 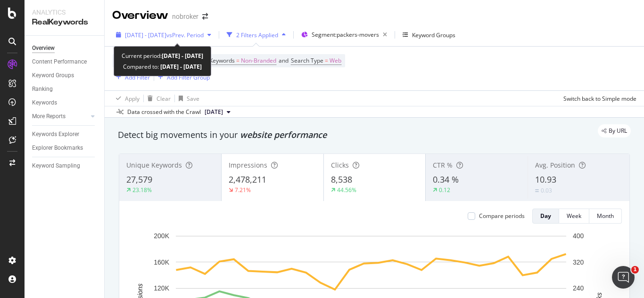 What do you see at coordinates (139, 179) in the screenshot?
I see `span: 27,579` at bounding box center [139, 179].